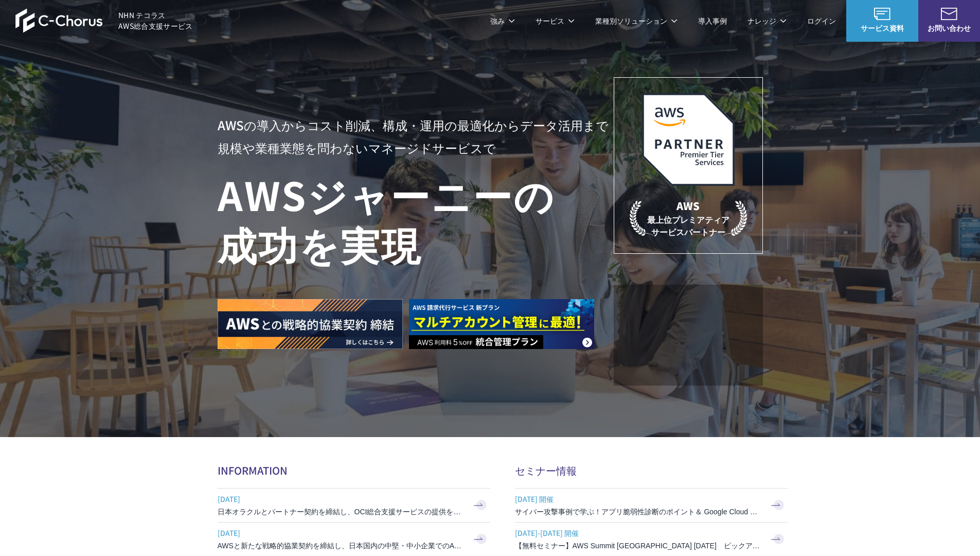  Describe the element at coordinates (689, 337) in the screenshot. I see `img: 契約件数` at that location.